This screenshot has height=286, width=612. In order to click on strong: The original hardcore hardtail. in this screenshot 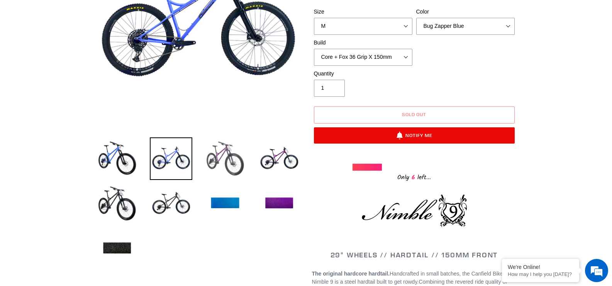, I will do `click(351, 273)`.